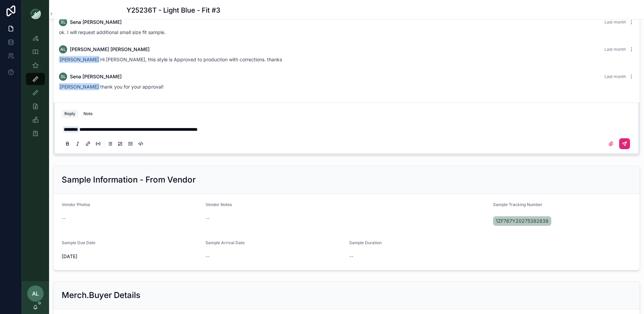 The height and width of the screenshot is (314, 644). Describe the element at coordinates (35, 154) in the screenshot. I see `div: scrollable content` at that location.